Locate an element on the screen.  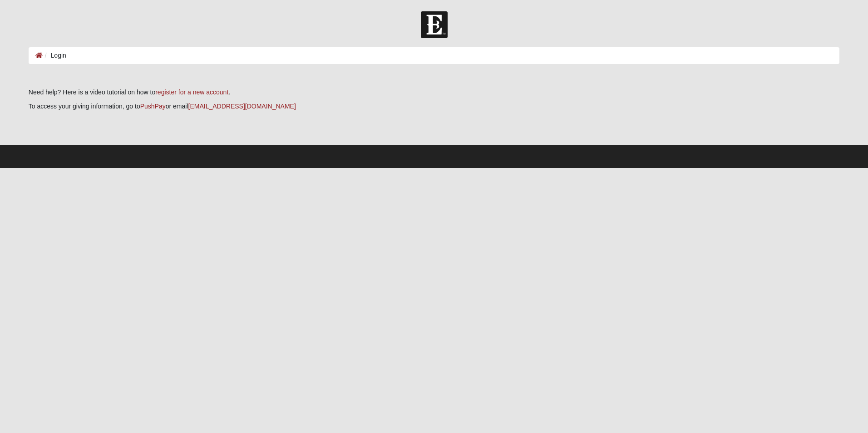
p: Need help? Here is a video tutorial on how to . is located at coordinates (434, 92).